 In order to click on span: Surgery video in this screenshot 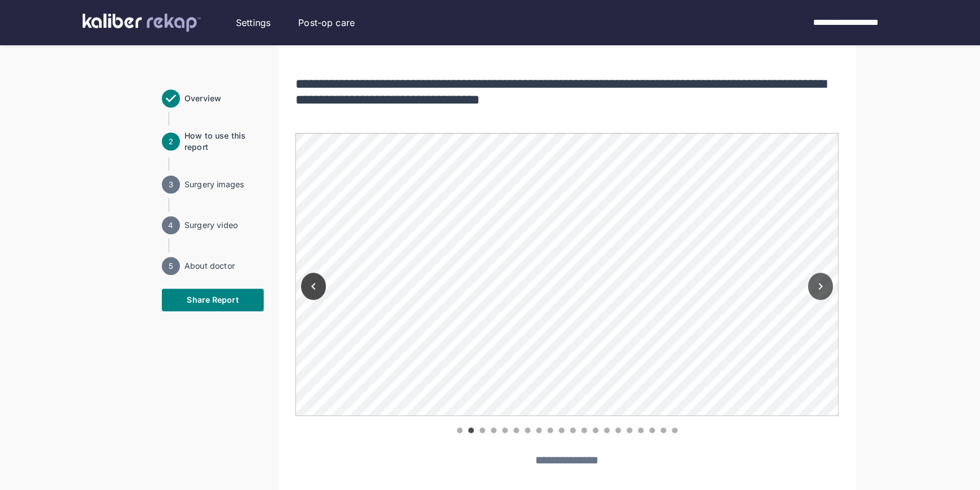, I will do `click(224, 225)`.